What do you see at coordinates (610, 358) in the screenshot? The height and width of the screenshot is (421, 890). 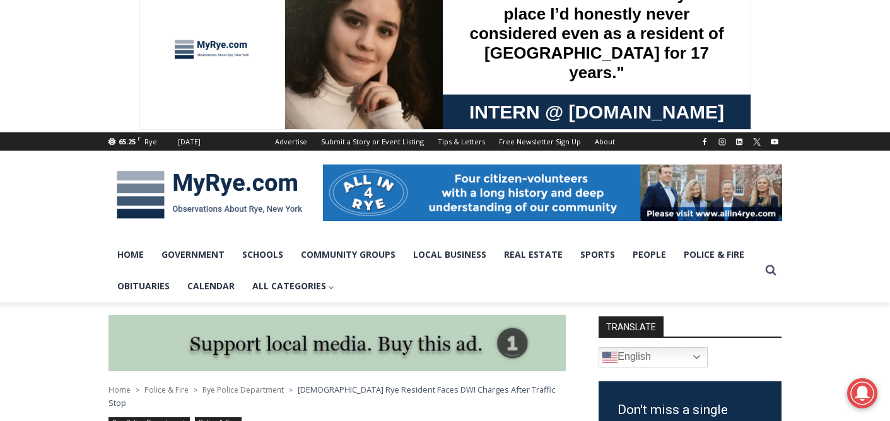 I see `img: en` at bounding box center [610, 358].